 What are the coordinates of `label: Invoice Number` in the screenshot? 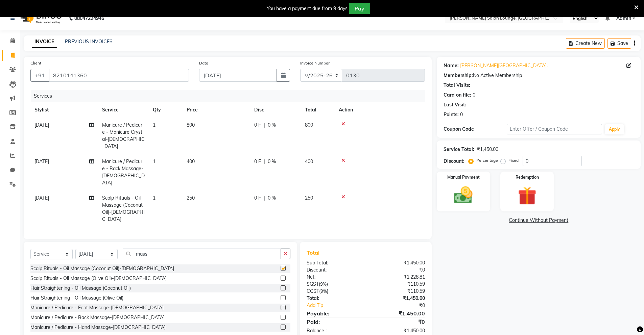 It's located at (315, 63).